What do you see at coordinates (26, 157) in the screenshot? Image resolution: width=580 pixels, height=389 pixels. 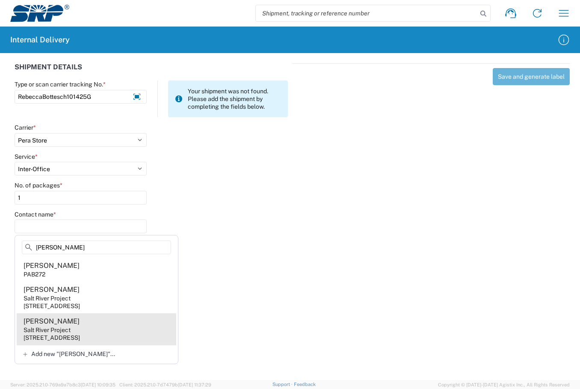 I see `label: Service` at bounding box center [26, 157].